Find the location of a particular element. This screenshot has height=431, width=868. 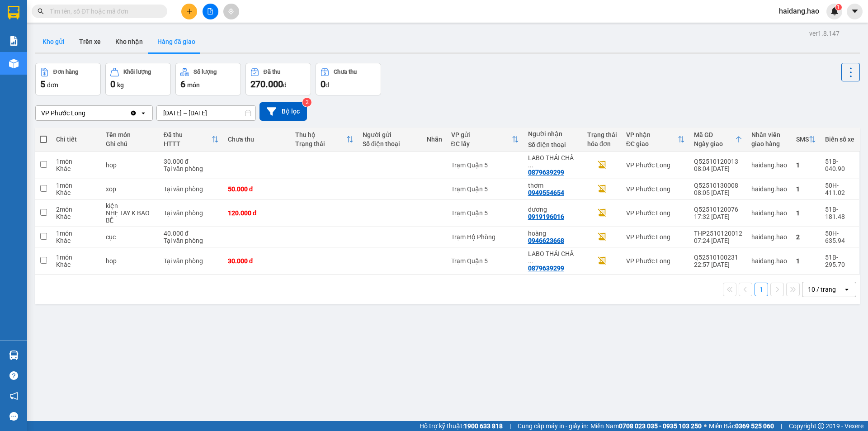

div: THP2510120012 is located at coordinates (718, 233).